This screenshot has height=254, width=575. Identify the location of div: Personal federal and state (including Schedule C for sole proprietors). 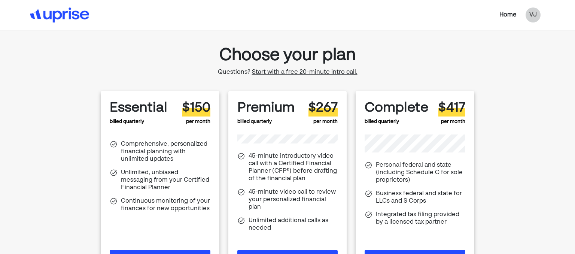
(420, 173).